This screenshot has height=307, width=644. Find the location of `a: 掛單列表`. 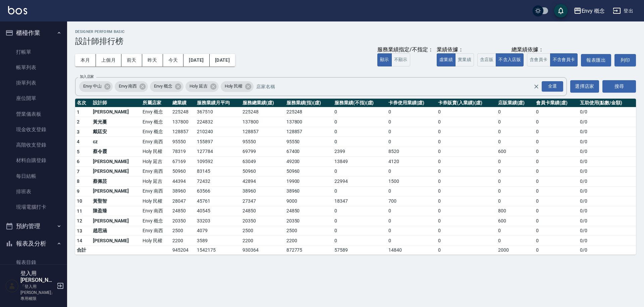

a: 掛單列表 is located at coordinates (34, 83).